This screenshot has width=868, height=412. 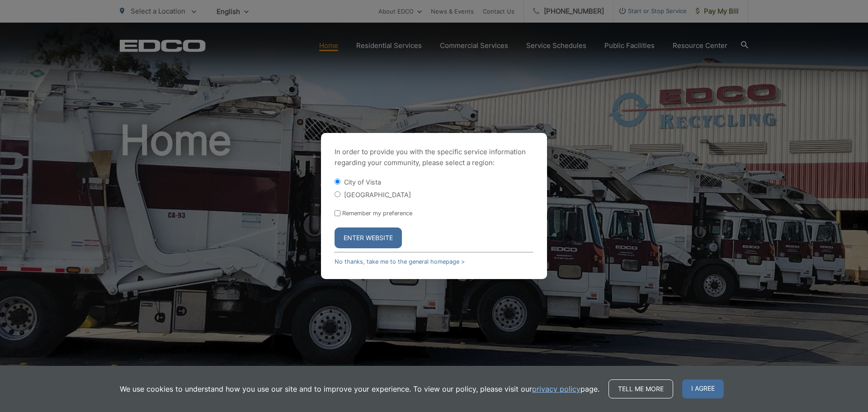 I want to click on a: privacy policy, so click(x=556, y=389).